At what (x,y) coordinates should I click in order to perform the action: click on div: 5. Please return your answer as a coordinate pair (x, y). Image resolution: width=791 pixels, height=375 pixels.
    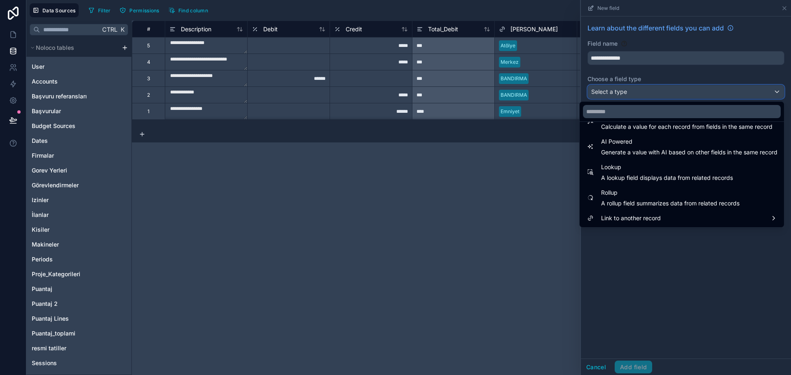
    Looking at the image, I should click on (148, 46).